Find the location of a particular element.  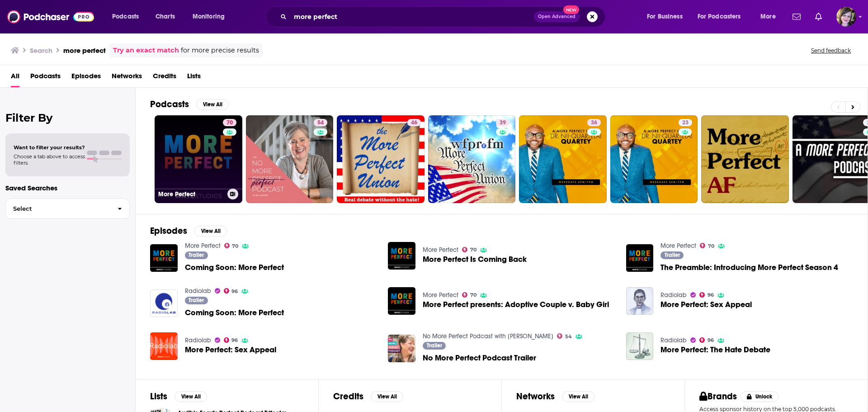

span: More Perfect: The Hate Debate is located at coordinates (715, 350).